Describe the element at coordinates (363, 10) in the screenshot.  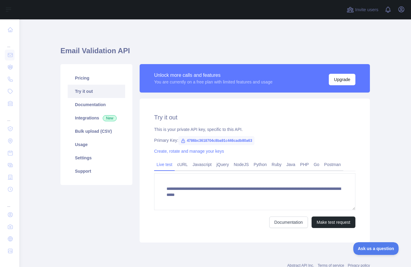
I see `button: Invite users` at that location.